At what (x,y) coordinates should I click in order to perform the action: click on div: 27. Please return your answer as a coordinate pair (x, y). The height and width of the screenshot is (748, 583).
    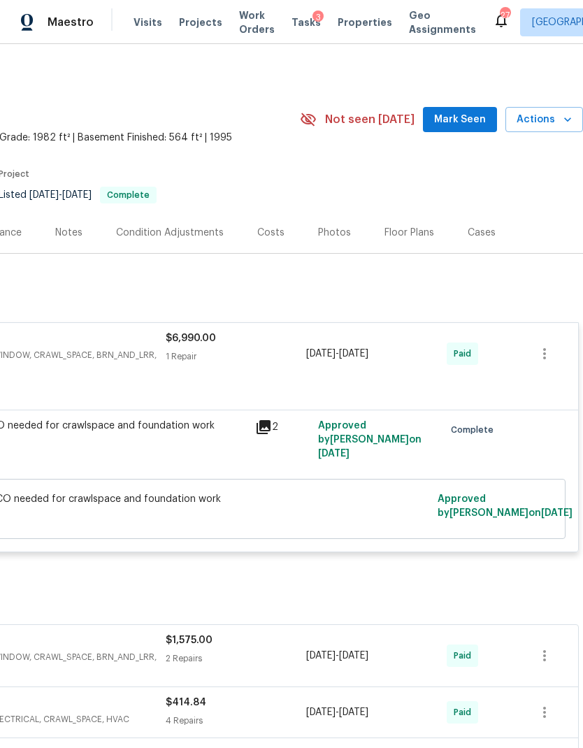
    Looking at the image, I should click on (505, 15).